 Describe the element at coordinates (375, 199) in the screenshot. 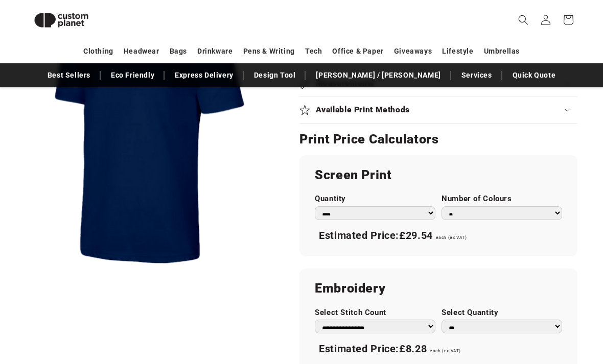

I see `label: Quantity` at that location.